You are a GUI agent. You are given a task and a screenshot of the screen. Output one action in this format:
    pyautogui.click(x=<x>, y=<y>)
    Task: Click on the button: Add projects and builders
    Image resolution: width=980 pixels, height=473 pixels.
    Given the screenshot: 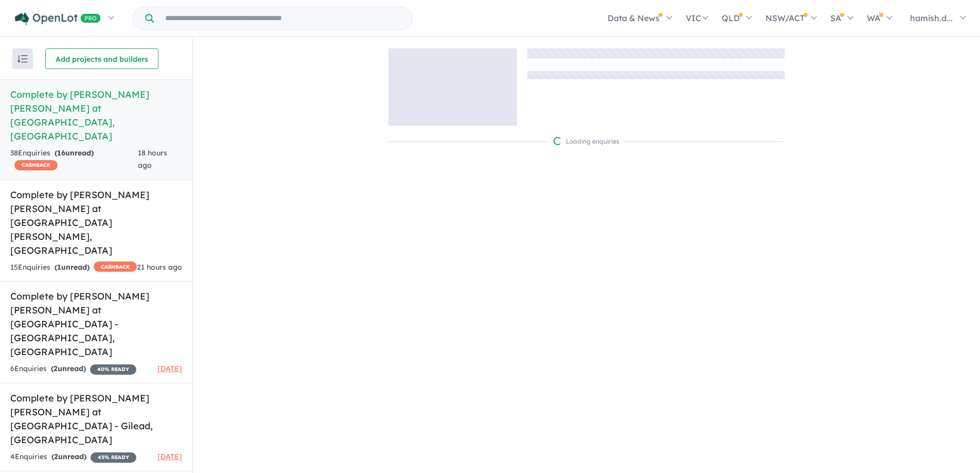 What is the action you would take?
    pyautogui.click(x=102, y=58)
    